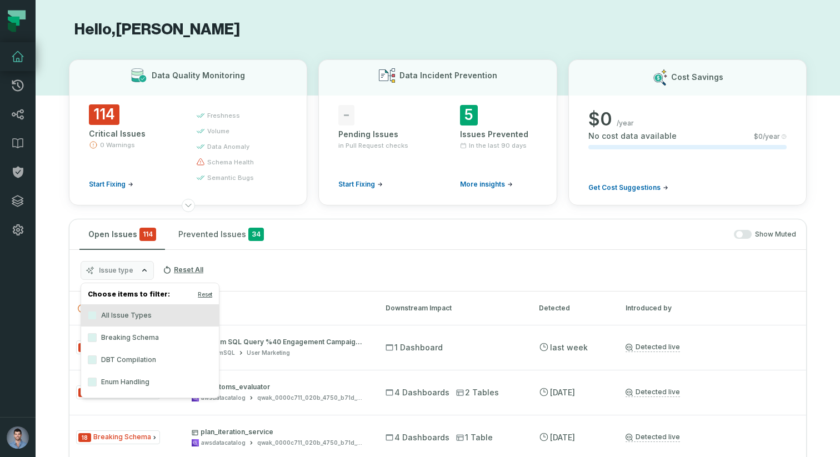  I want to click on span: 2 Tables, so click(477, 393).